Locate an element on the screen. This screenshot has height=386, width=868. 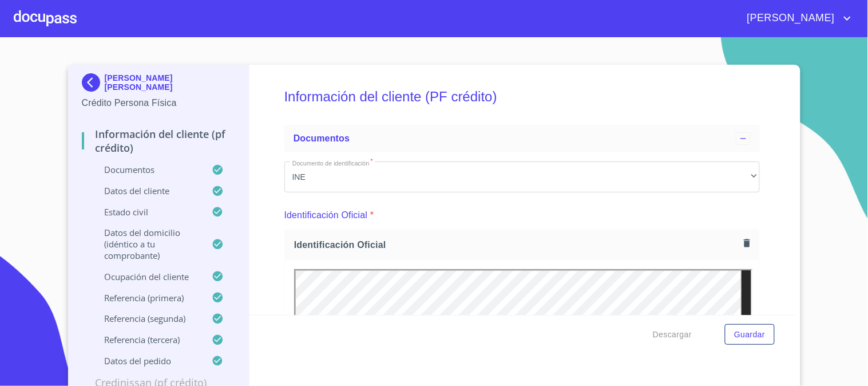
span: Identificación Oficial is located at coordinates (517, 245).